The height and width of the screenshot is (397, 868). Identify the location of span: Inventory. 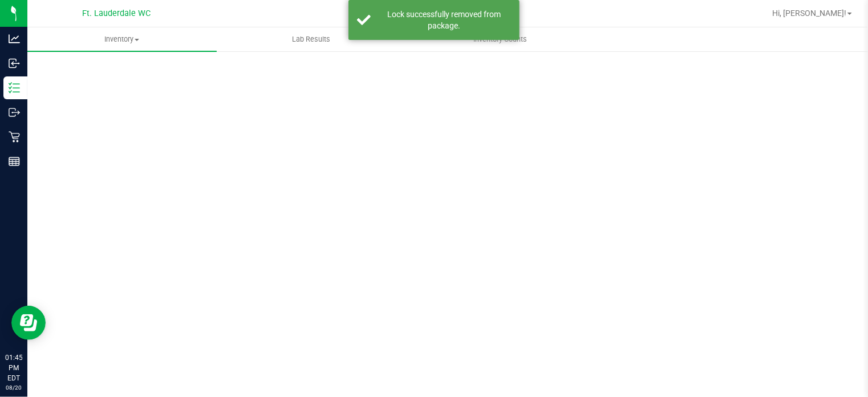
(122, 40).